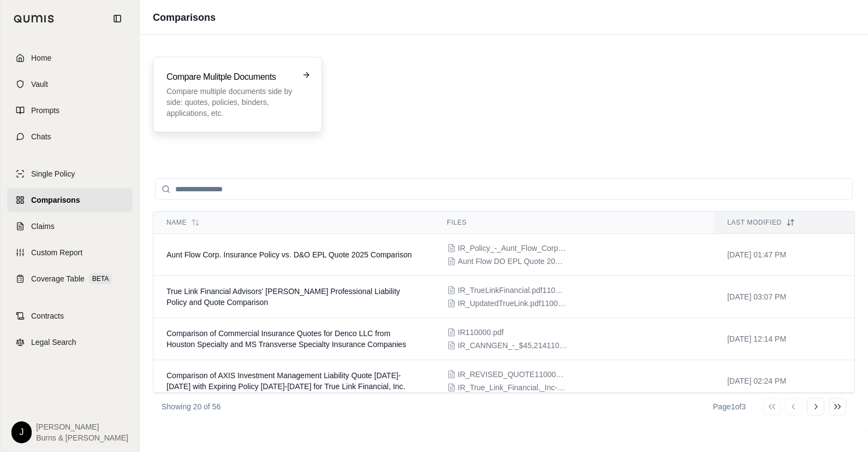  What do you see at coordinates (184, 18) in the screenshot?
I see `h1: Comparisons` at bounding box center [184, 18].